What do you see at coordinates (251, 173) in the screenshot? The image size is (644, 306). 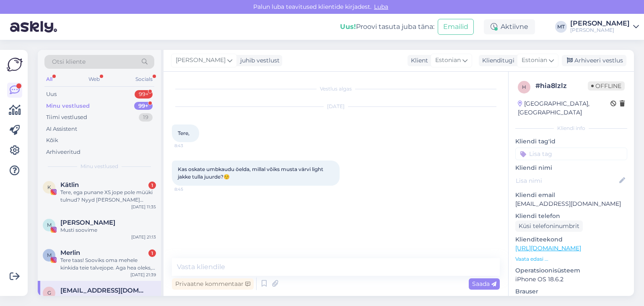 I see `span: Kas oskate umbkaudu öelda, millal võiks musta värvi light jakke tulla juurde?☺️` at bounding box center [251, 173].